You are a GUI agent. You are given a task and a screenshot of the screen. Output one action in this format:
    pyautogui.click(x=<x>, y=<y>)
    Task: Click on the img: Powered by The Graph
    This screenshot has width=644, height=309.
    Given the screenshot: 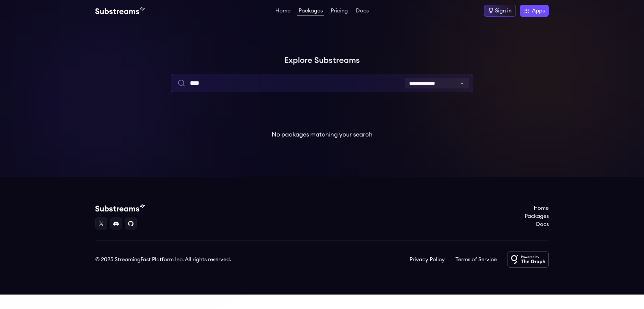 What is the action you would take?
    pyautogui.click(x=528, y=259)
    